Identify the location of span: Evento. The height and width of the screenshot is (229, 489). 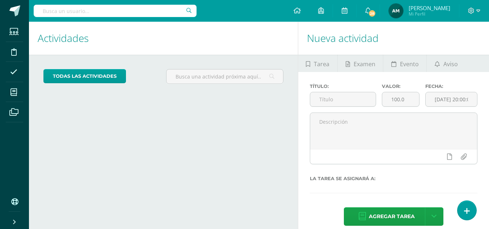
(409, 64).